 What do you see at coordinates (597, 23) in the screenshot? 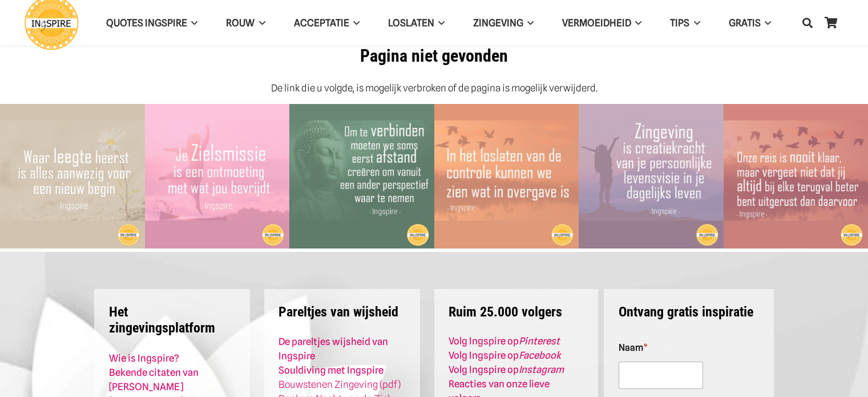
I see `span: VERMOEIDHEID` at bounding box center [597, 23].